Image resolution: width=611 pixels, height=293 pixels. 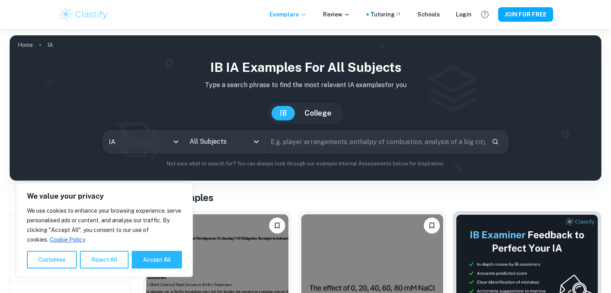 I want to click on a: Schools, so click(x=429, y=14).